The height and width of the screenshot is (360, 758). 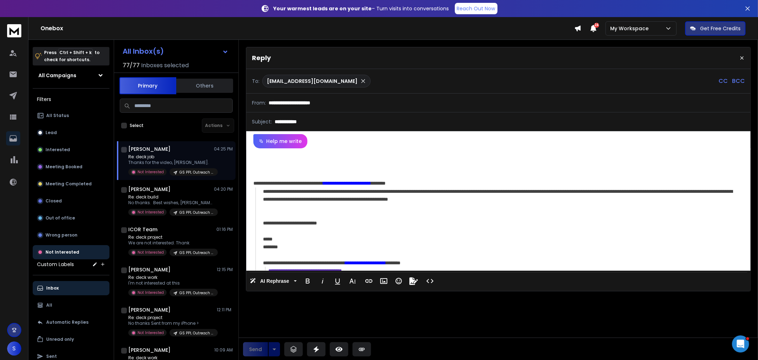 What do you see at coordinates (723, 81) in the screenshot?
I see `p: CC` at bounding box center [723, 81].